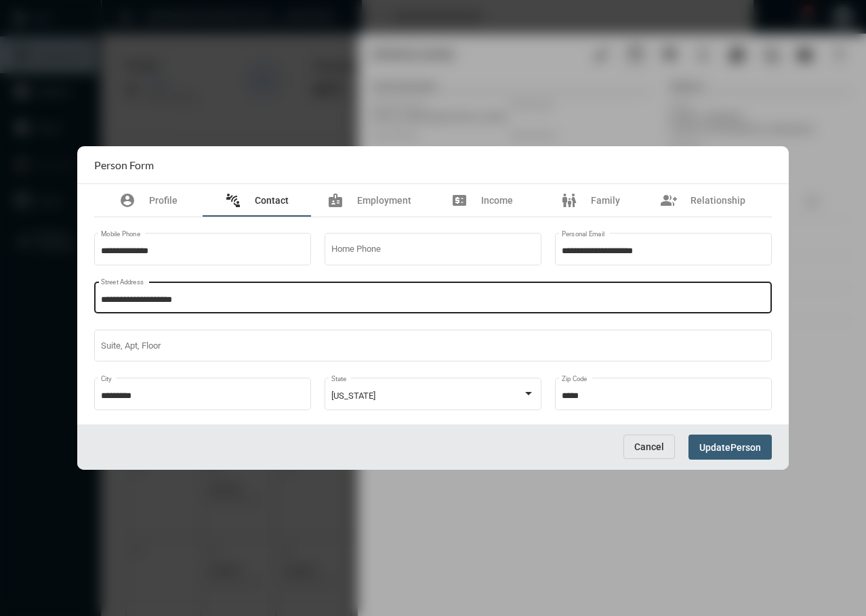 This screenshot has height=616, width=866. I want to click on span: Update, so click(715, 448).